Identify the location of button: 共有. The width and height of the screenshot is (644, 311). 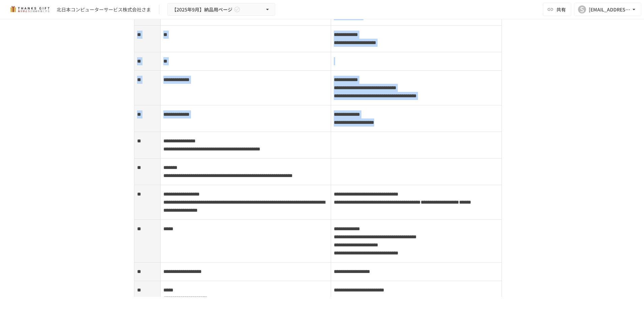
(557, 10).